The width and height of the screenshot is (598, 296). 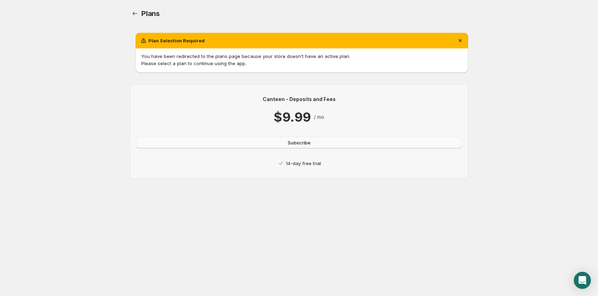 I want to click on button: Dismiss notification, so click(x=460, y=41).